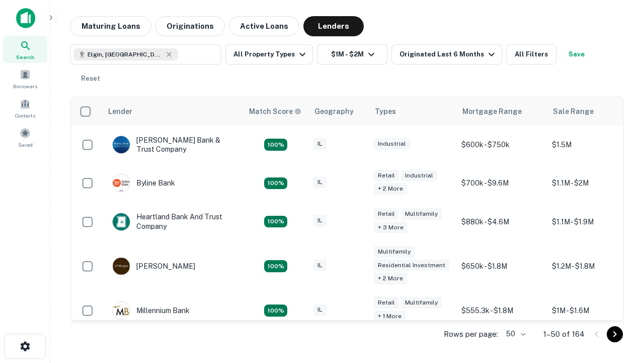 The image size is (644, 363). Describe the element at coordinates (593, 221) in the screenshot. I see `td: $1.1M - $1.9M` at that location.